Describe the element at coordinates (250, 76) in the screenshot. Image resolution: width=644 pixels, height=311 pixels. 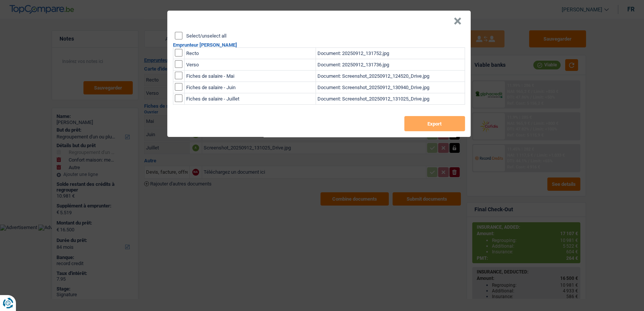
I see `td: Fiches de salaire - Mai` at that location.